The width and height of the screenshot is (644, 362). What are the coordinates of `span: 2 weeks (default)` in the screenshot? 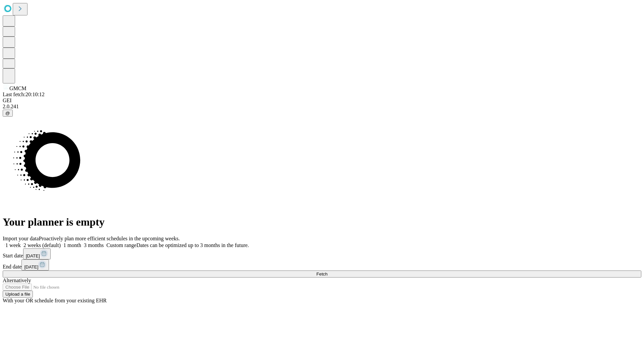 It's located at (42, 245).